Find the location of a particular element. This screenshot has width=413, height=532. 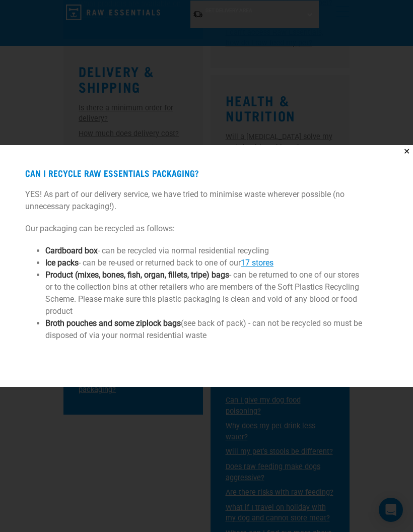

li: - can be re-used or returned back to one of our is located at coordinates (206, 263).